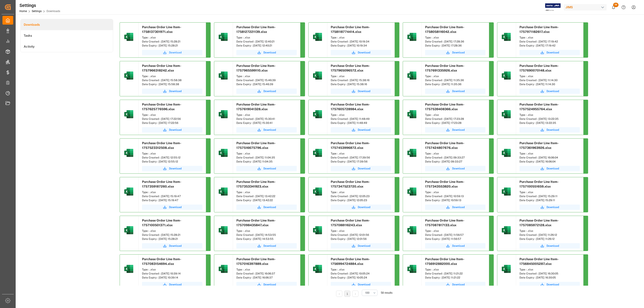 The height and width of the screenshot is (308, 644). I want to click on li: Activity, so click(67, 46).